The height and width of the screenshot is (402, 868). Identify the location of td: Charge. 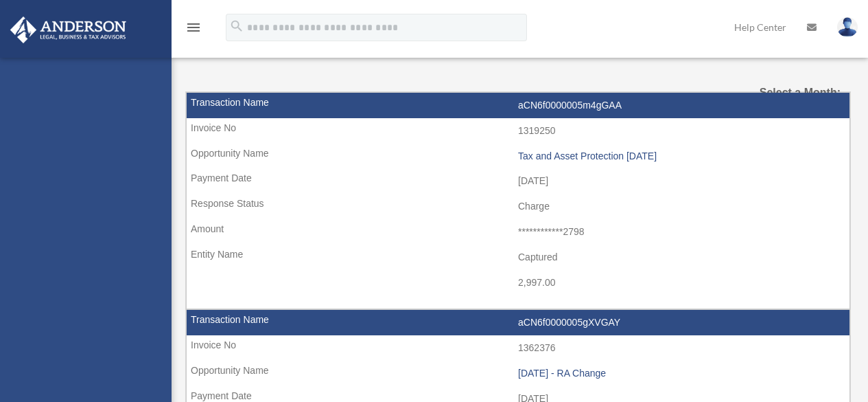
(518, 207).